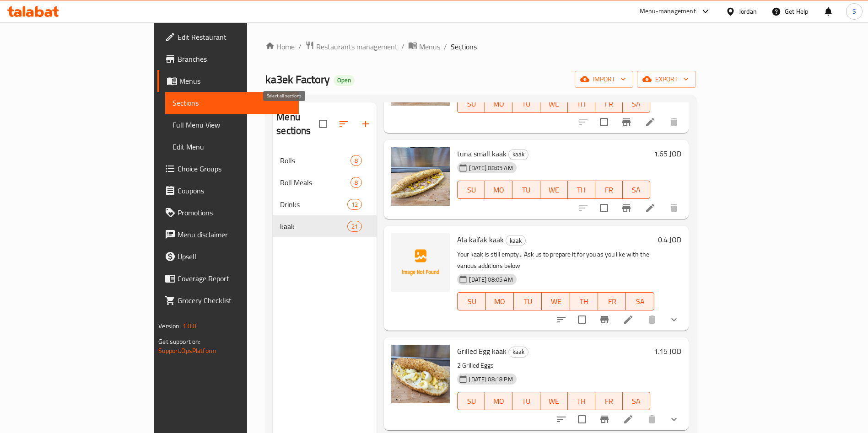 Image resolution: width=868 pixels, height=433 pixels. What do you see at coordinates (555, 260) in the screenshot?
I see `p: Your kaak is still empty... Ask us to prepare it for you as you like with the various additions b...` at bounding box center [555, 260].